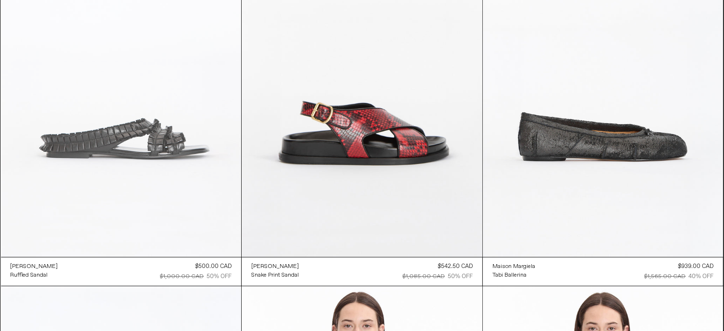  Describe the element at coordinates (701, 276) in the screenshot. I see `div: 40% OFF` at that location.